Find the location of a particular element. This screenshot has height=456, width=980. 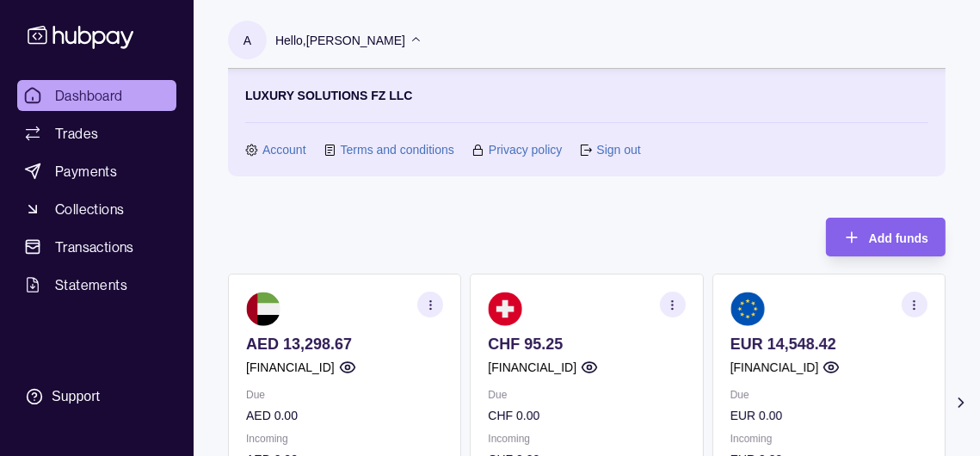

span: Collections is located at coordinates (89, 209).